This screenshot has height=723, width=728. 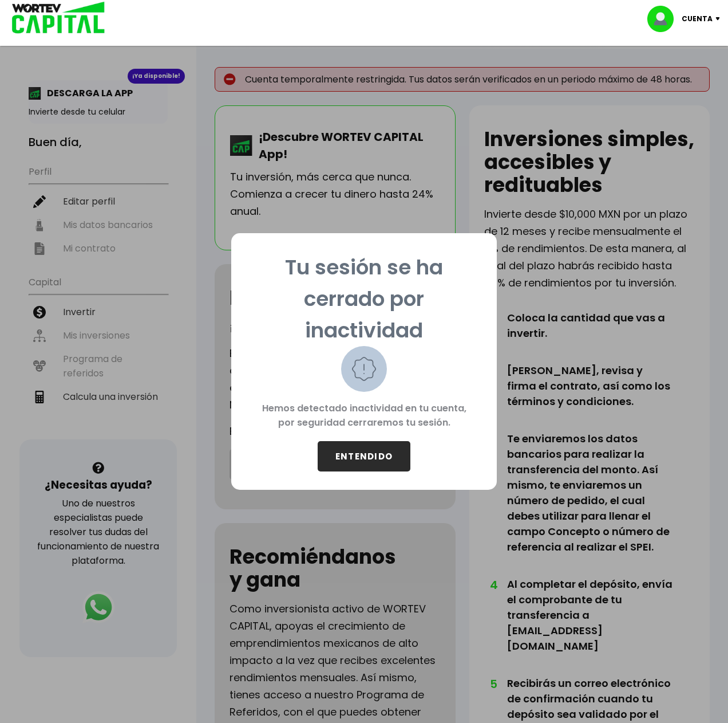 What do you see at coordinates (364, 298) in the screenshot?
I see `p: Tu sesión se ha cerrado por inactividad` at bounding box center [364, 298].